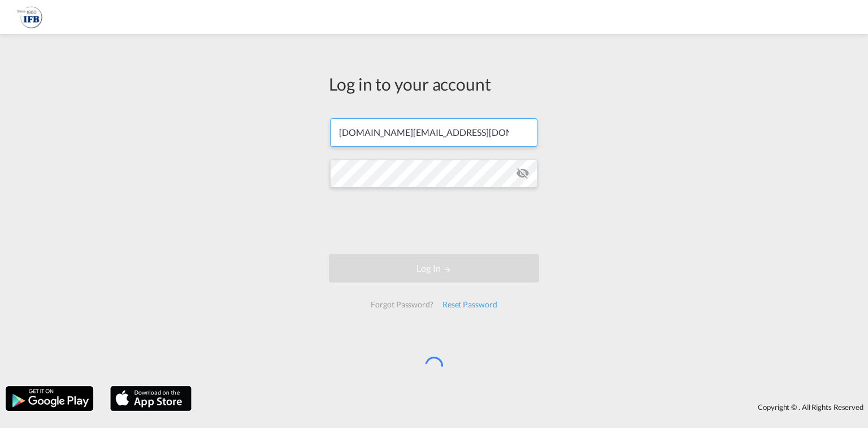 Image resolution: width=868 pixels, height=428 pixels. Describe the element at coordinates (533, 407) in the screenshot. I see `div: Copyright © . All Rights Reserved` at that location.